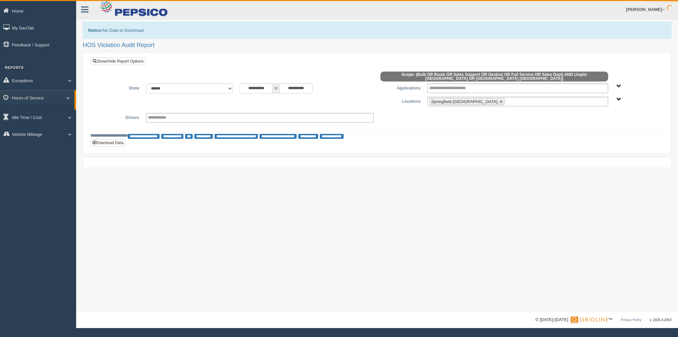 Image resolution: width=678 pixels, height=337 pixels. Describe the element at coordinates (95, 30) in the screenshot. I see `b: Notice:` at that location.